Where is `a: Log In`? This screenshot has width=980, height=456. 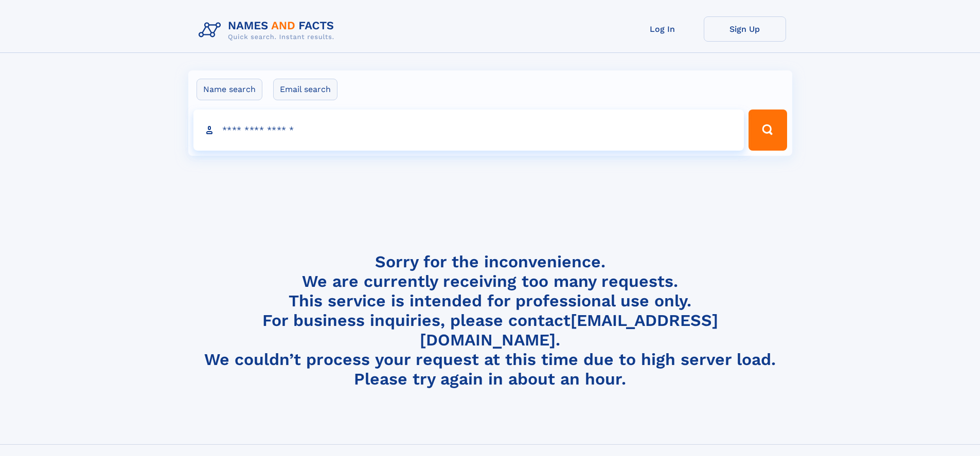 a: Log In is located at coordinates (663, 29).